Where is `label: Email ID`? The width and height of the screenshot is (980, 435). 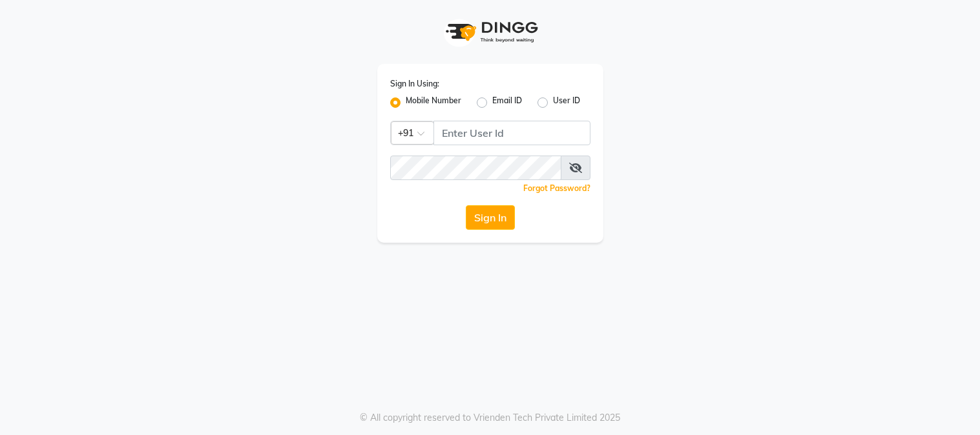
label: Email ID is located at coordinates (507, 103).